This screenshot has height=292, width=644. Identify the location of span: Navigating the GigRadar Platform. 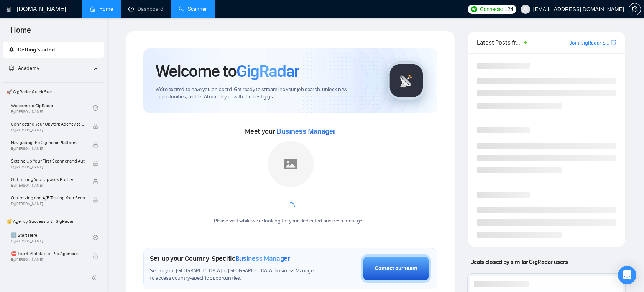
(48, 143).